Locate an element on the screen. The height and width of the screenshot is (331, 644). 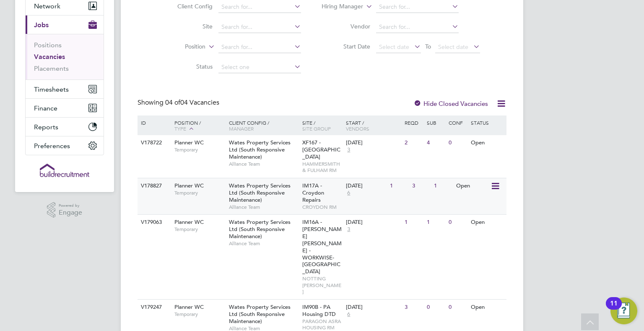
div: Jobs is located at coordinates (65, 57).